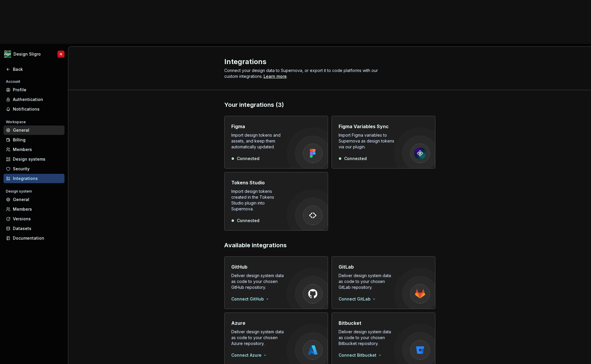  What do you see at coordinates (37, 90) in the screenshot?
I see `div: Profile` at bounding box center [37, 90].